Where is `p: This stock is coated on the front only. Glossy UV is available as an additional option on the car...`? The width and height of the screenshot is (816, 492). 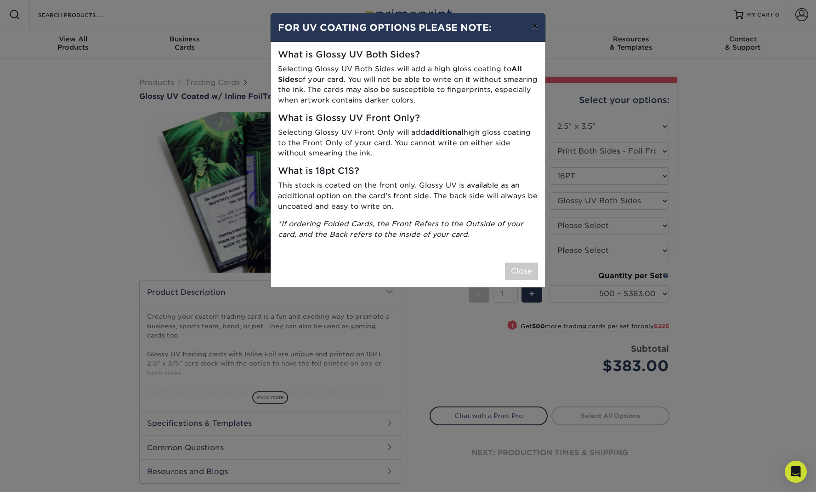
p: This stock is coated on the front only. Glossy UV is available as an additional option on the car... is located at coordinates (408, 196).